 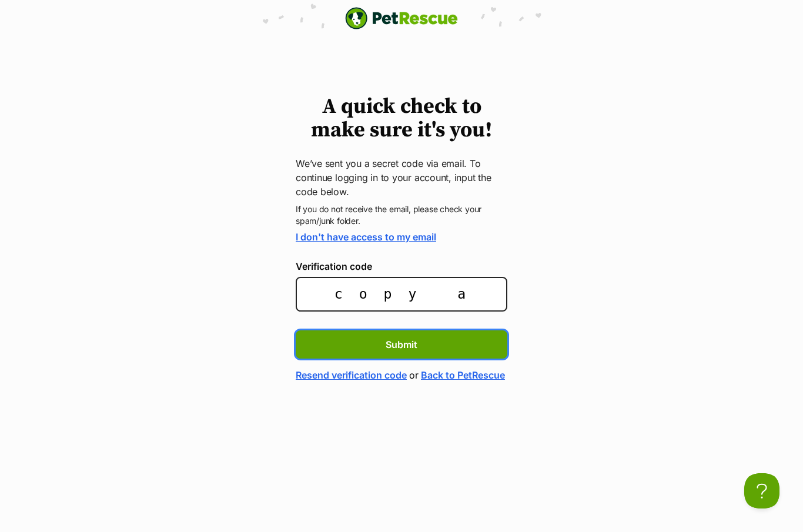 I want to click on label: Verification code, so click(x=402, y=266).